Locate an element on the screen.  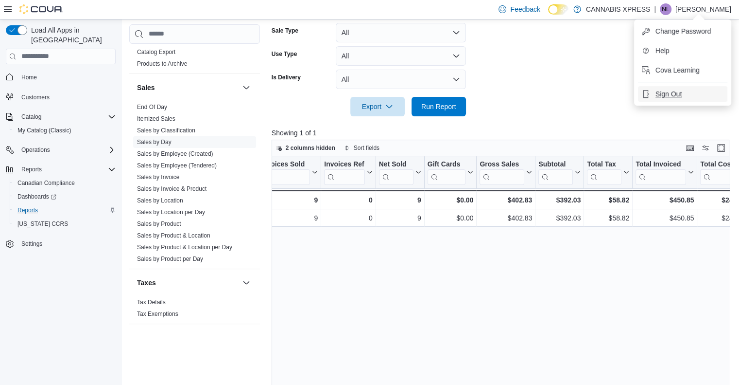
button: Keyboard shortcuts is located at coordinates (690, 148).